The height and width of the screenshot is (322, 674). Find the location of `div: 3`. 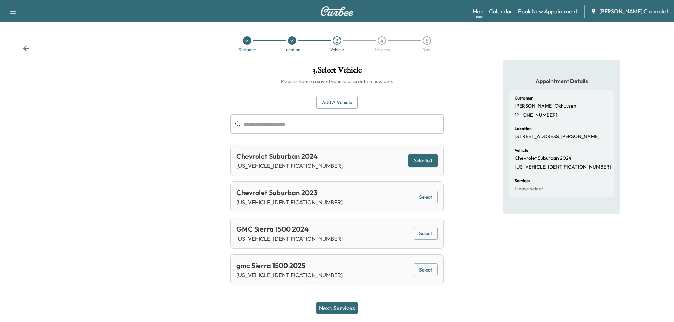

div: 3 is located at coordinates (337, 41).